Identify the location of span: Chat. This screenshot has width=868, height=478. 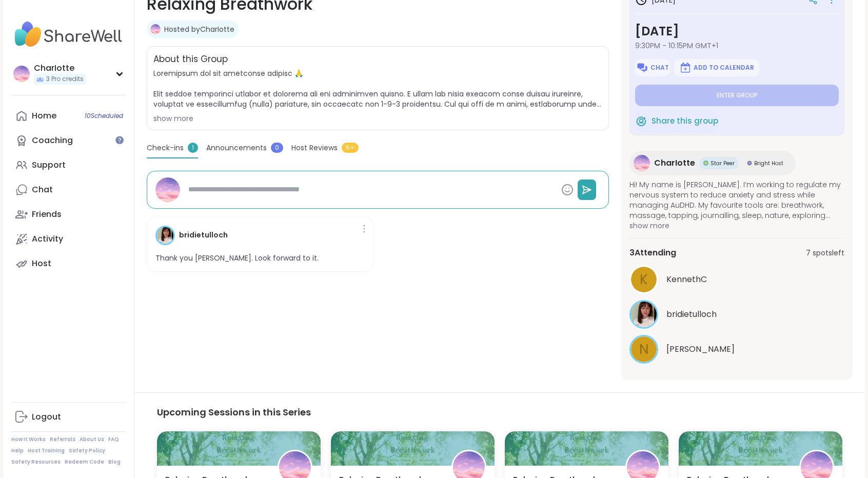
(660, 67).